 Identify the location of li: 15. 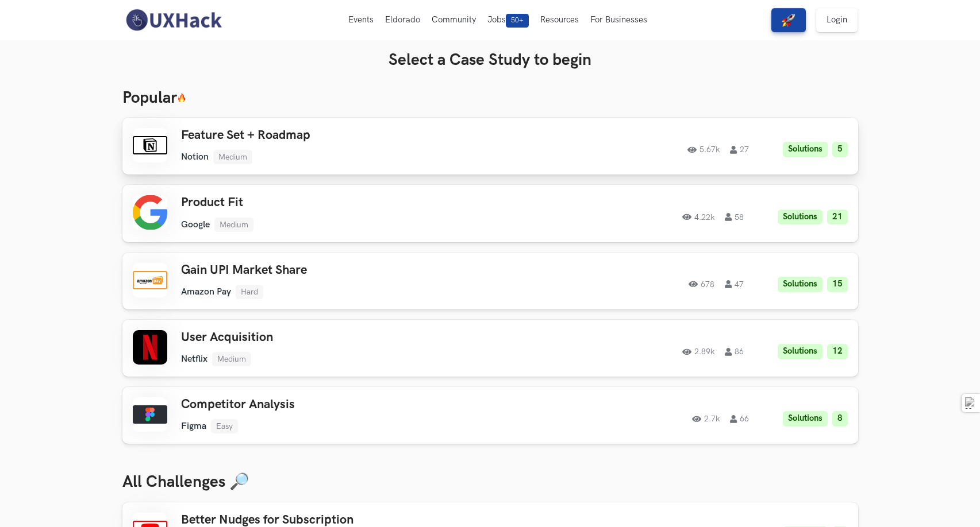
(837, 284).